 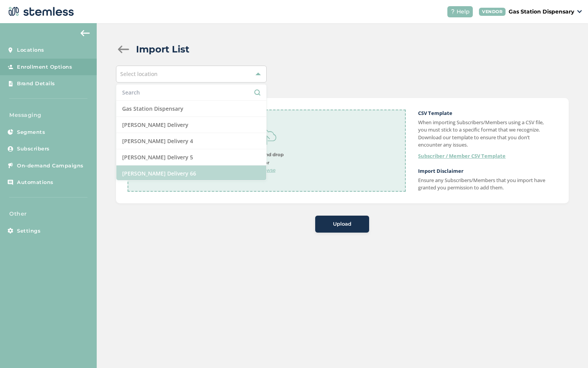 I want to click on img: icon_down-arrow-small-66adaf34.svg, so click(x=579, y=11).